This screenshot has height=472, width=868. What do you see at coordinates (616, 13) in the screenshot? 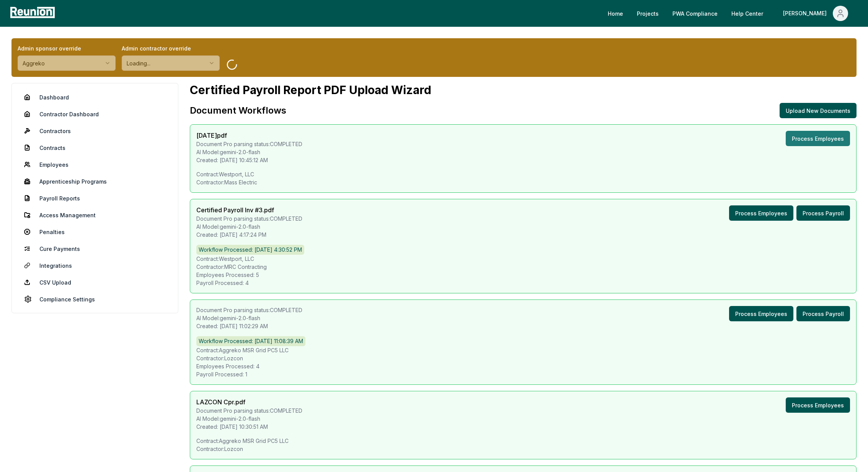
I see `a: Home` at bounding box center [616, 13].